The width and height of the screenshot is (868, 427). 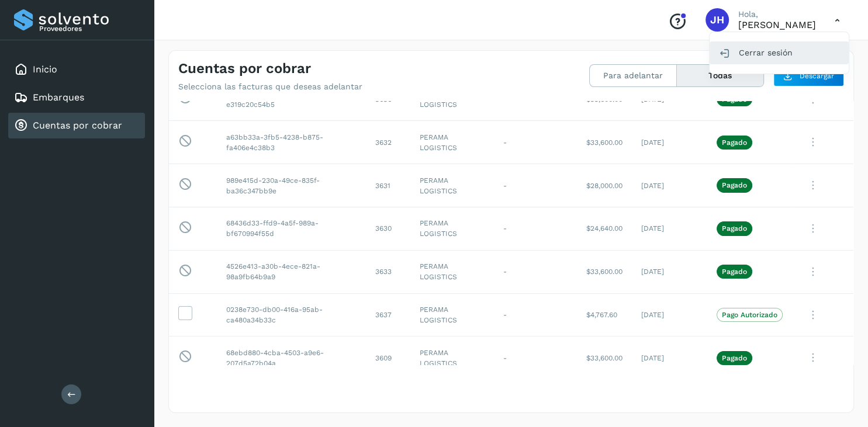 I want to click on a: Inicio, so click(x=45, y=69).